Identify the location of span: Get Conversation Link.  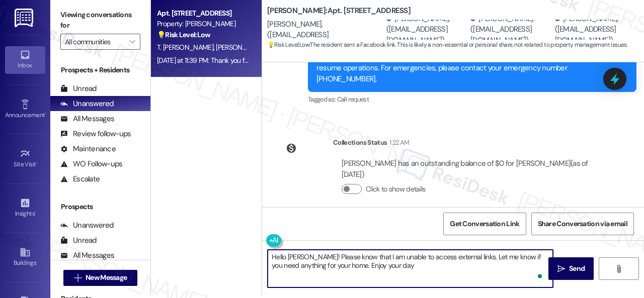
(484, 224).